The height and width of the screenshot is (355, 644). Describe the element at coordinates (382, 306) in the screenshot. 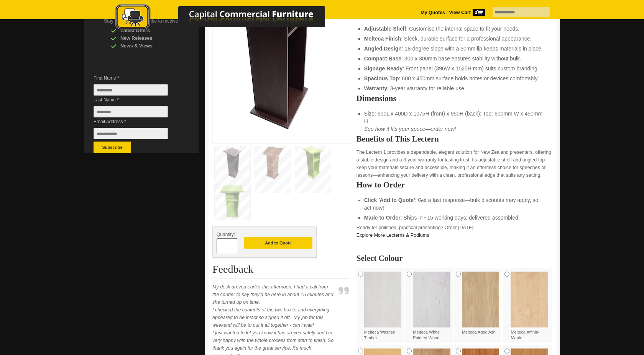

I see `label: Melteca Washed Timber` at that location.